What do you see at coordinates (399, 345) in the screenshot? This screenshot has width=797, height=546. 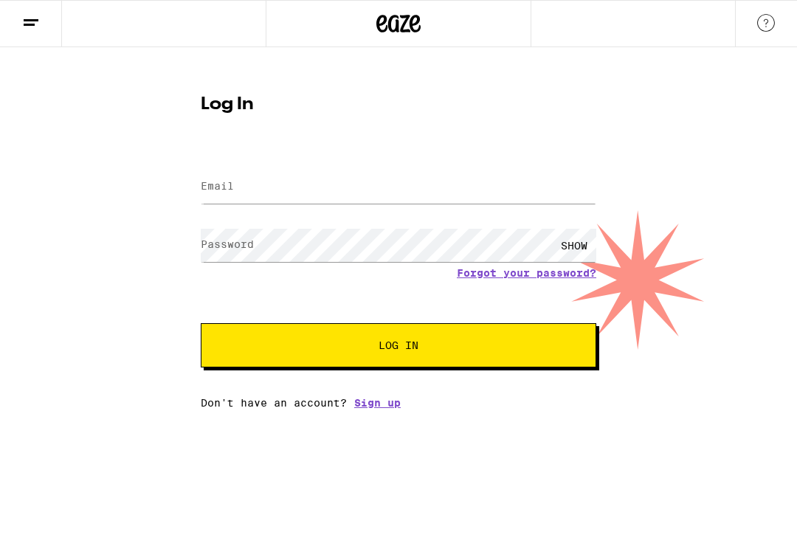 I see `span: Log In` at bounding box center [399, 345].